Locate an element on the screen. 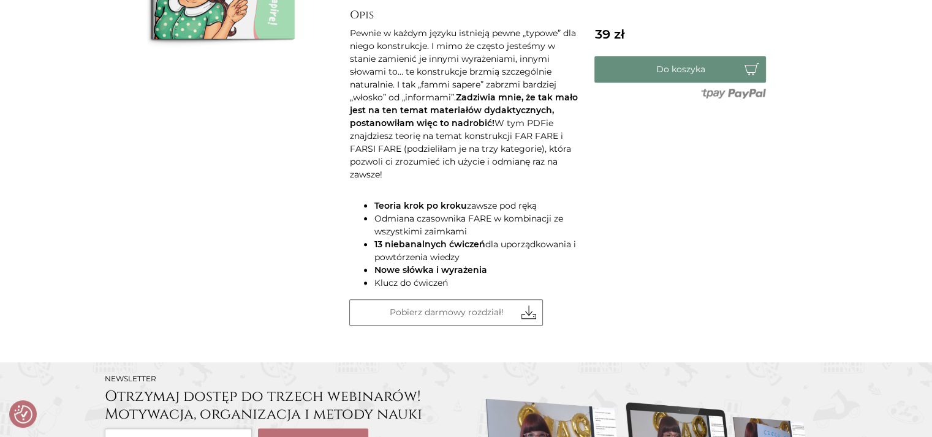 The height and width of the screenshot is (437, 932). button: Preferencje co do zgód is located at coordinates (23, 415).